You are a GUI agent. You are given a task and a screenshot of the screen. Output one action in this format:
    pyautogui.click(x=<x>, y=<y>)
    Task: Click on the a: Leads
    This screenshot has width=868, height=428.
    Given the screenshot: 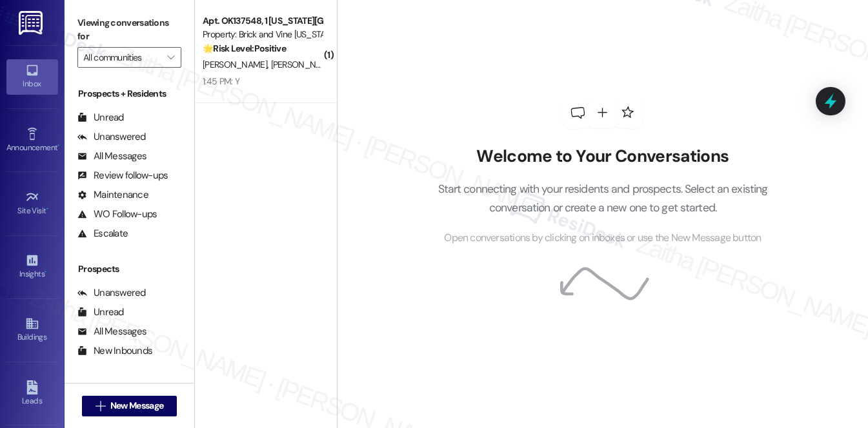 What is the action you would take?
    pyautogui.click(x=32, y=394)
    